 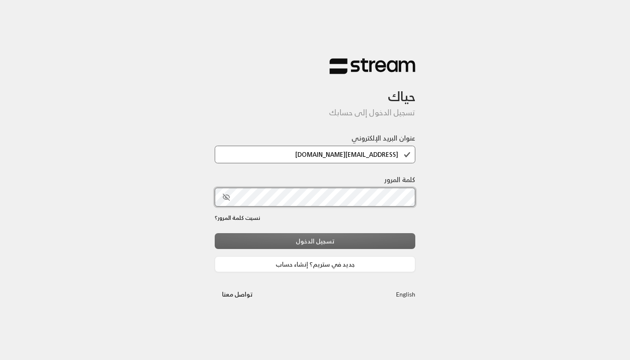 I want to click on button: toggle password visibility, so click(x=226, y=197).